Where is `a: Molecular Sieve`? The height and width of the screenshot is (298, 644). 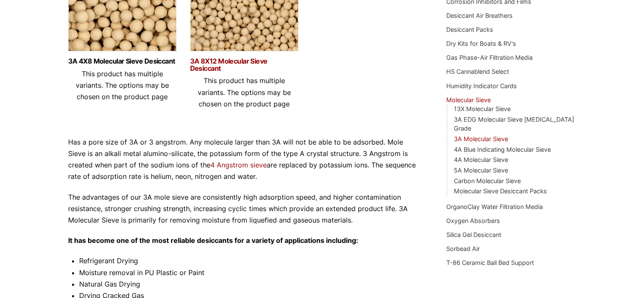
a: Molecular Sieve is located at coordinates (469, 100).